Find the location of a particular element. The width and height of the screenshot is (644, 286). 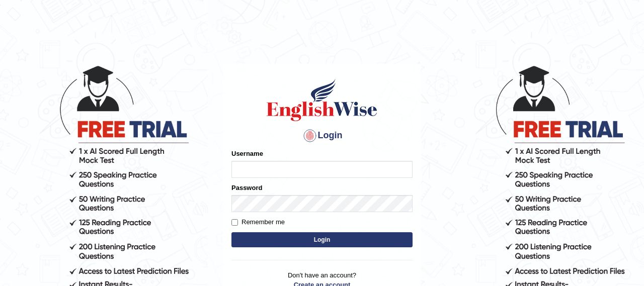

label: Password is located at coordinates (247, 188).